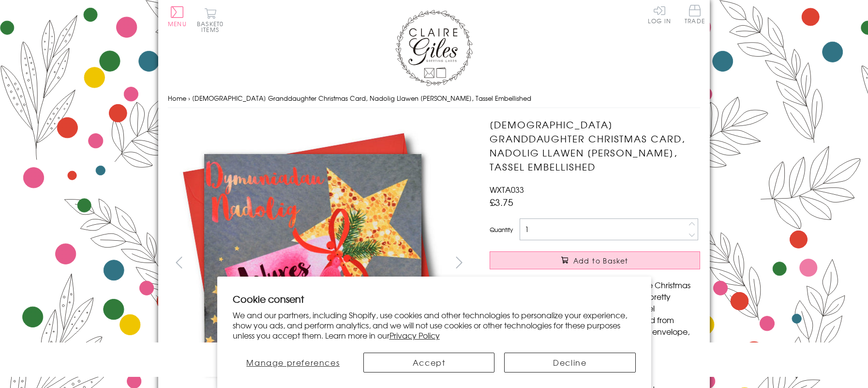 The image size is (868, 388). Describe the element at coordinates (501, 229) in the screenshot. I see `label: Quantity` at that location.